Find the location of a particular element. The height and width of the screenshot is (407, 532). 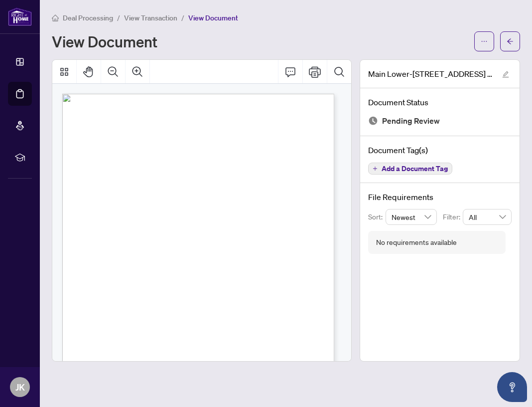

p: Filter: is located at coordinates (453, 217).